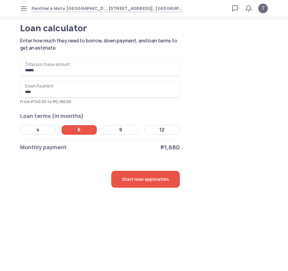 The width and height of the screenshot is (288, 271). Describe the element at coordinates (162, 130) in the screenshot. I see `div: 12` at that location.